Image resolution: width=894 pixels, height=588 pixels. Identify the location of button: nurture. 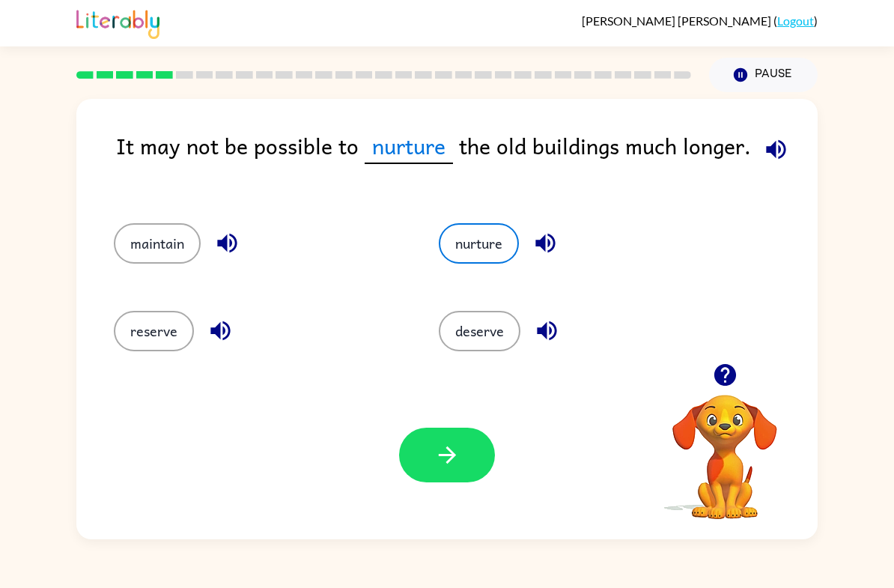
(478, 243).